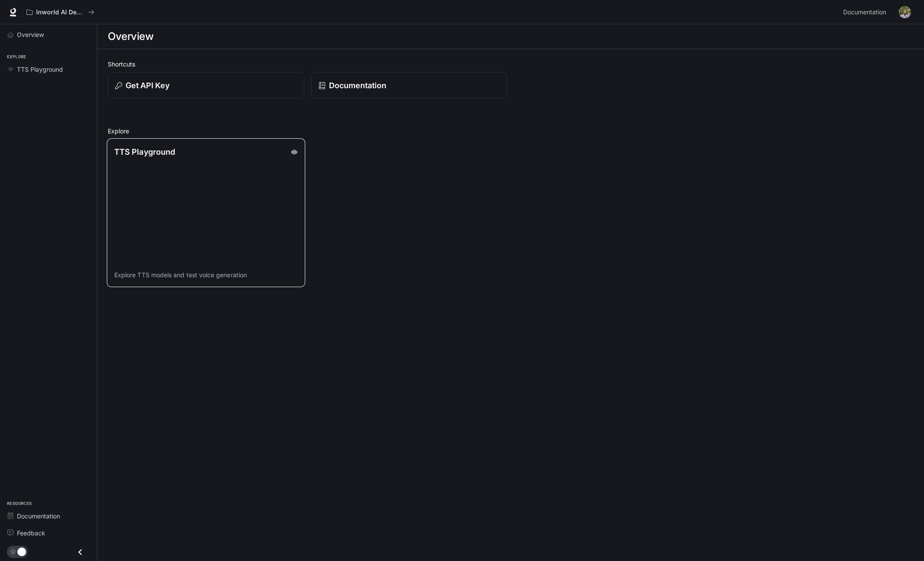 The height and width of the screenshot is (561, 924). I want to click on h2: Shortcuts, so click(511, 64).